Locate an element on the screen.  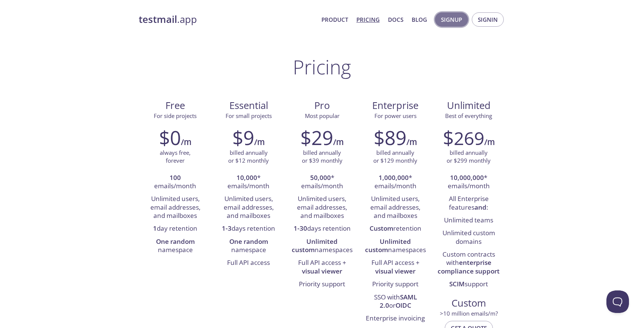
li: support is located at coordinates (468, 284).